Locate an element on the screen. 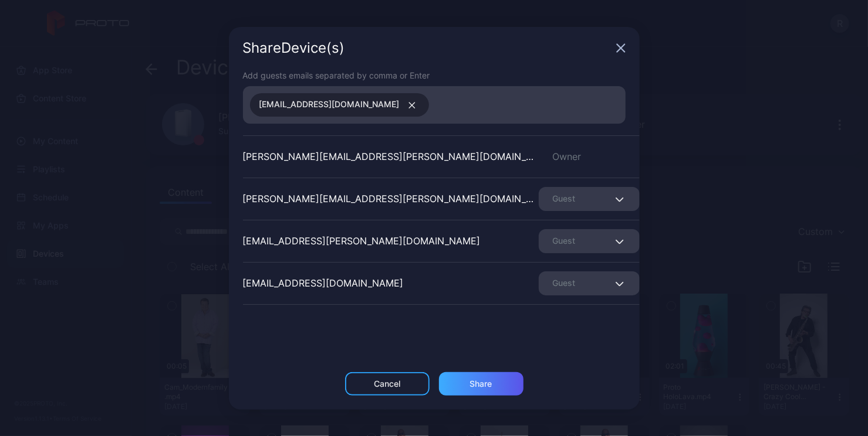 This screenshot has width=868, height=436. div: Cancel is located at coordinates (387, 384).